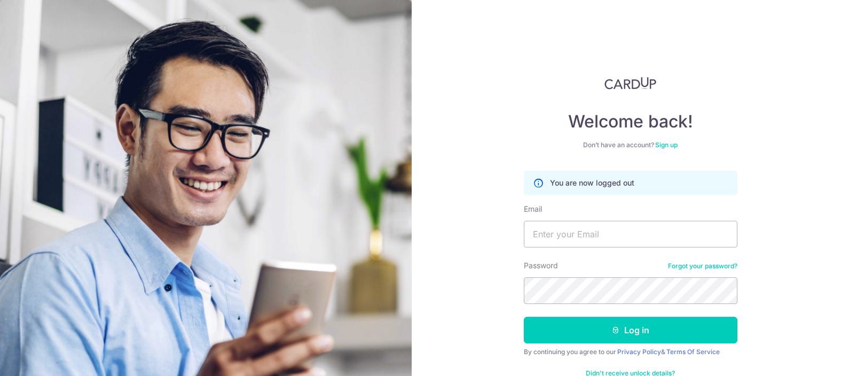 Image resolution: width=849 pixels, height=376 pixels. Describe the element at coordinates (693, 352) in the screenshot. I see `a: Terms Of Service` at that location.